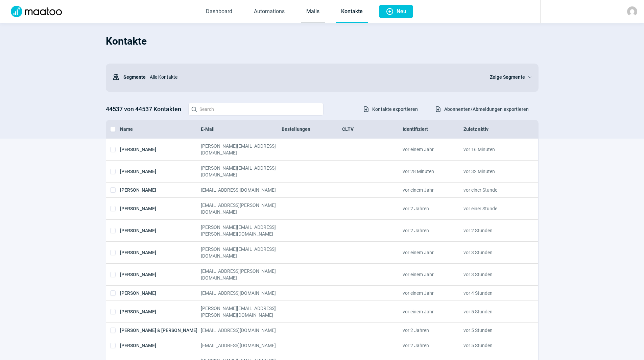 The width and height of the screenshot is (644, 360). I want to click on div: vor 32 Minuten, so click(493, 172).